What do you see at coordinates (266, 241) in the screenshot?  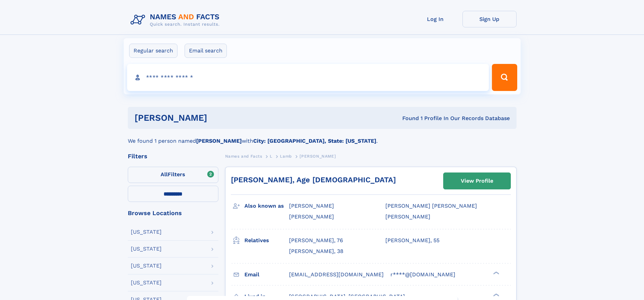 I see `h3: Relatives` at bounding box center [266, 241].